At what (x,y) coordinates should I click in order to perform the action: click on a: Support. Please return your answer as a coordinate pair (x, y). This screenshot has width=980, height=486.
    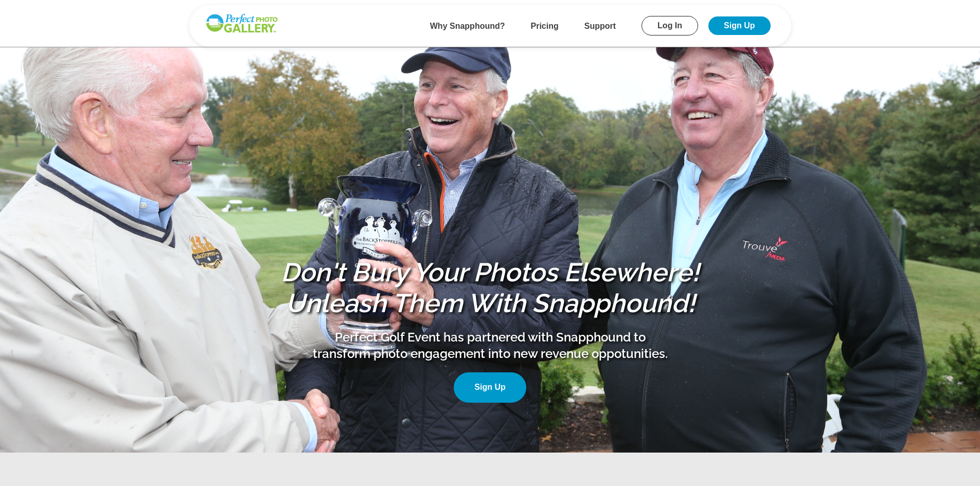
    Looking at the image, I should click on (599, 25).